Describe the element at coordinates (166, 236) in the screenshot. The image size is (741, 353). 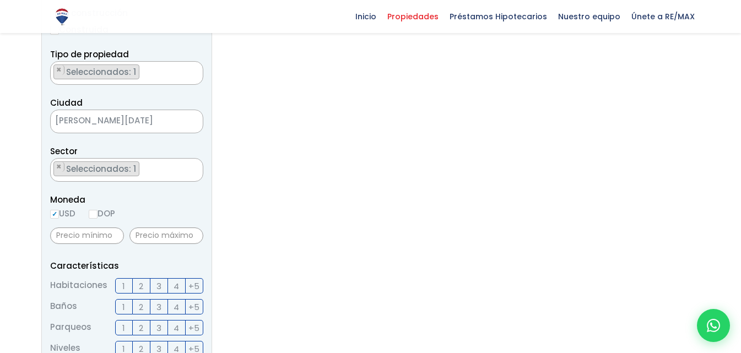
I see `input: Precio máximo` at that location.